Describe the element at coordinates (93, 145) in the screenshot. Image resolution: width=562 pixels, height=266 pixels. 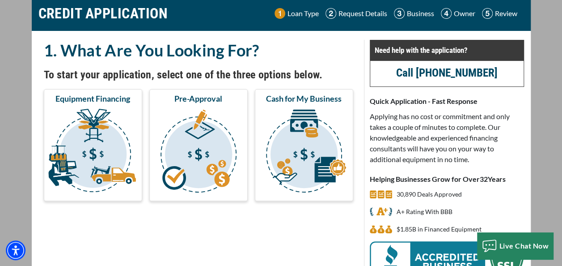
I see `button: Equipment Financing` at that location.